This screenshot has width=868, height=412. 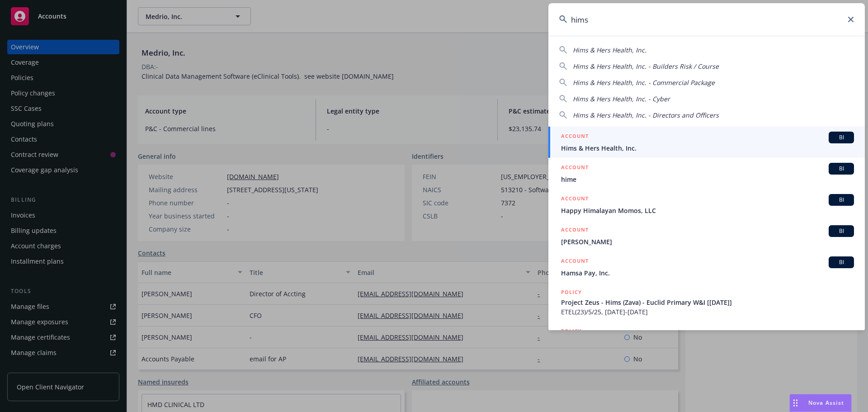 I want to click on span: Hims & Hers Health, Inc. - Builders Risk / Course, so click(x=646, y=66).